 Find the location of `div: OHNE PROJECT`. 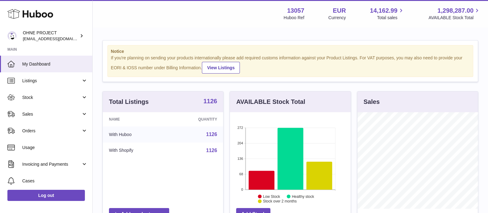

div: OHNE PROJECT is located at coordinates (51, 36).